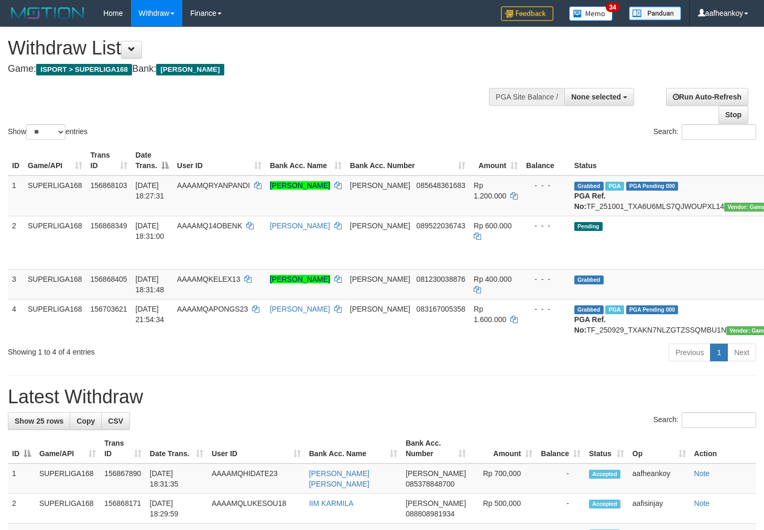 This screenshot has width=764, height=530. I want to click on span: ISPORT > SUPERLIGA168, so click(84, 70).